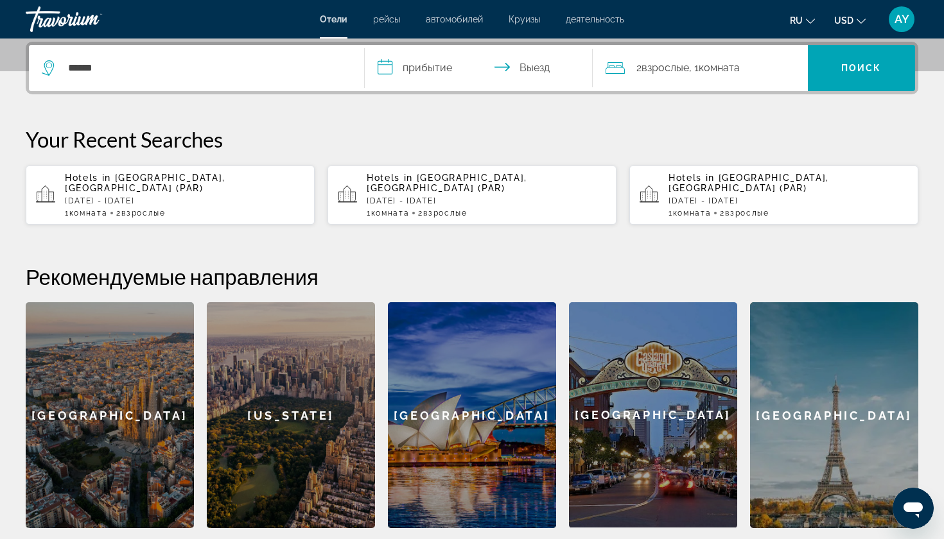  Describe the element at coordinates (714, 68) in the screenshot. I see `span: , 1` at that location.